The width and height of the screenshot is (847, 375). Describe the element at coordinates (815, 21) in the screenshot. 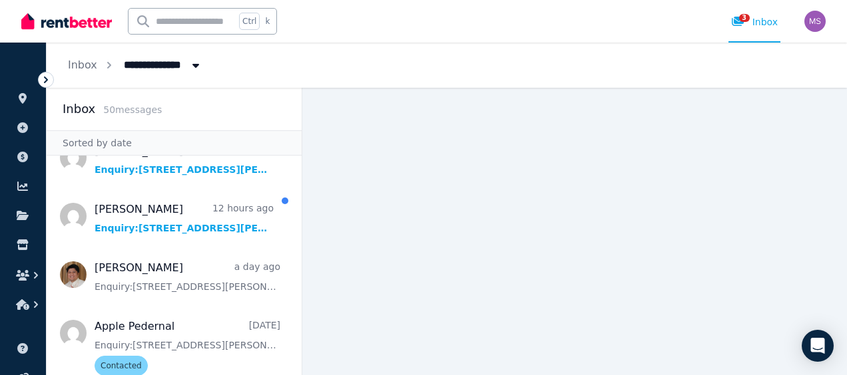

I see `img: Michelle Sheehy` at that location.